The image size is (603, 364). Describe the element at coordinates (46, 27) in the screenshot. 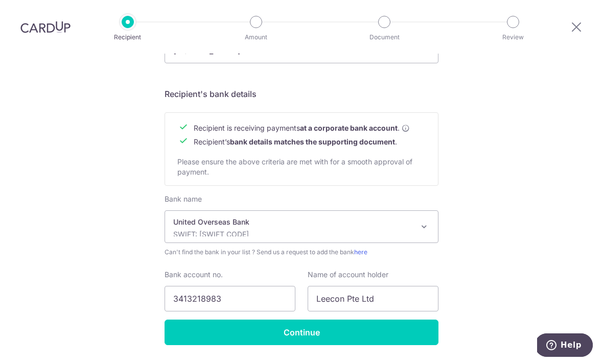

I see `img: CardUp` at that location.